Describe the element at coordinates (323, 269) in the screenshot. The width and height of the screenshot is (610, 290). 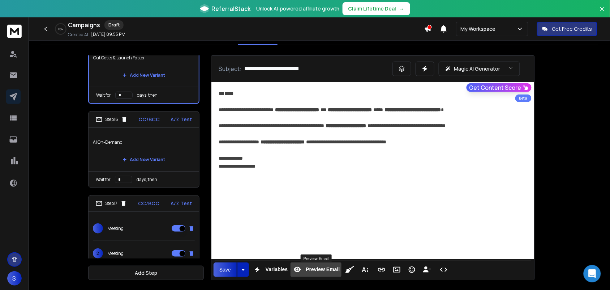
I see `span: Preview Email` at that location.